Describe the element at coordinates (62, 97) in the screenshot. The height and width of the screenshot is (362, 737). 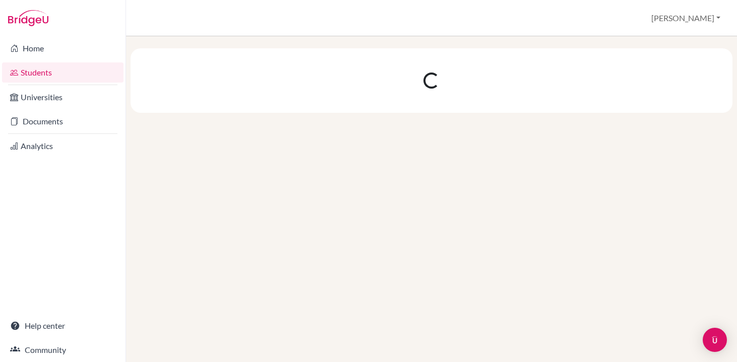
I see `a: Universities` at that location.